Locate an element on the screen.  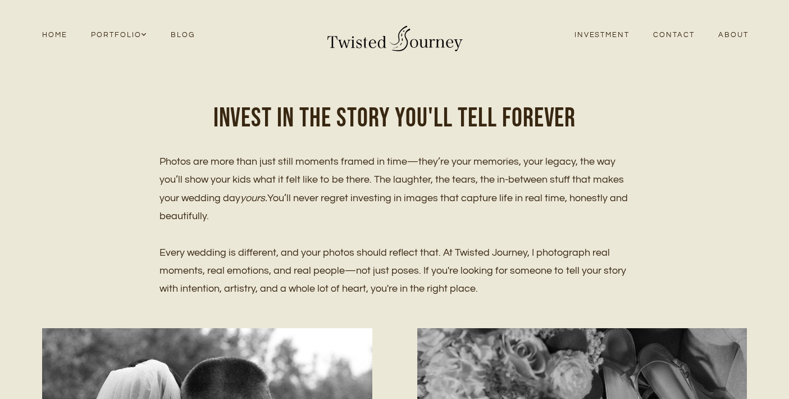
a: Contact is located at coordinates (674, 35).